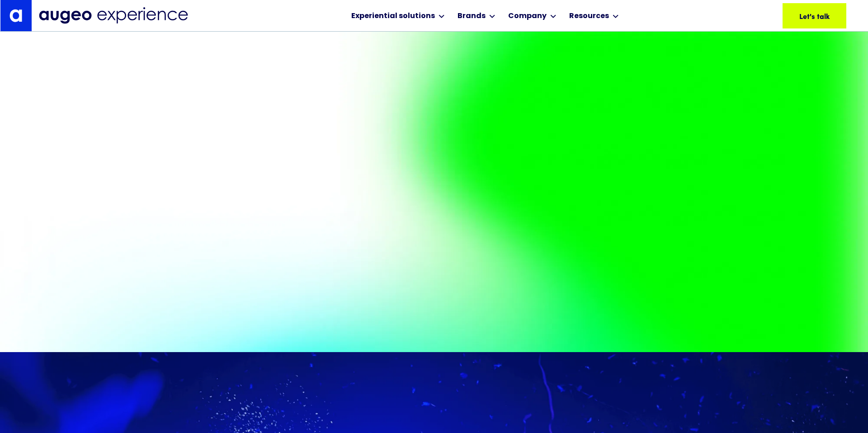  I want to click on a: Let's talk, so click(815, 16).